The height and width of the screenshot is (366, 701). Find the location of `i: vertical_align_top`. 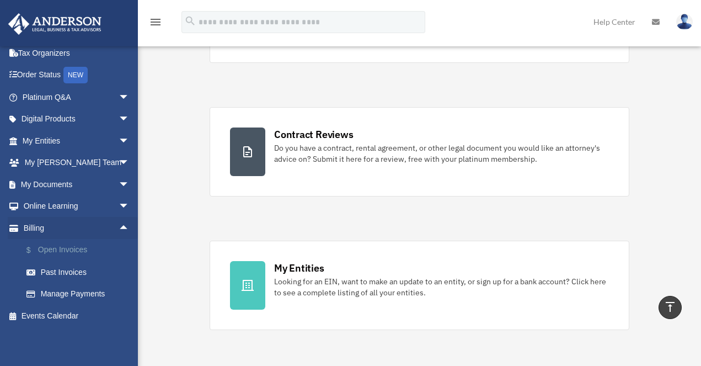

i: vertical_align_top is located at coordinates (670, 307).